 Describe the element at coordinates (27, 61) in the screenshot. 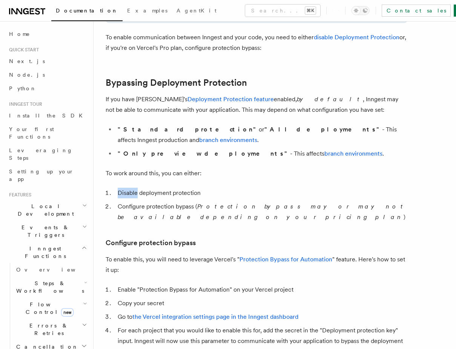

I see `span: Next.js` at that location.